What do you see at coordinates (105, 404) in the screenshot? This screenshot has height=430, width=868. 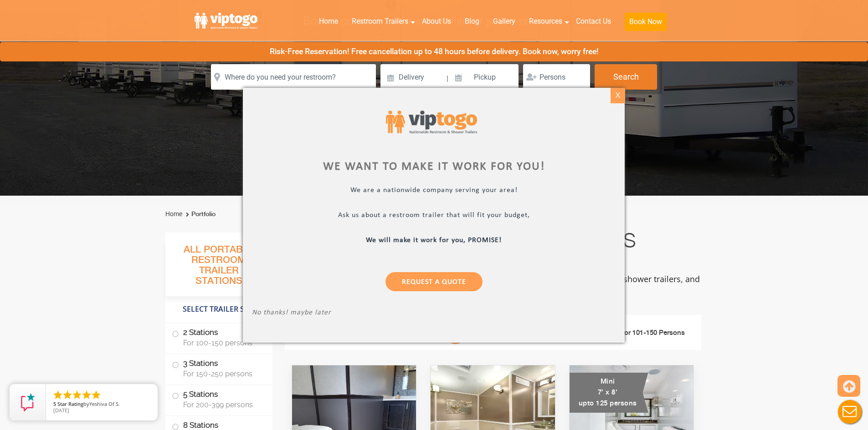 I see `span: Yeshiva Of S.` at bounding box center [105, 404].